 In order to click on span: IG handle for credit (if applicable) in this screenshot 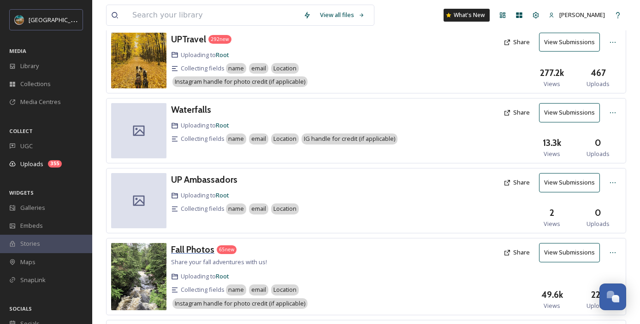, I will do `click(349, 139)`.